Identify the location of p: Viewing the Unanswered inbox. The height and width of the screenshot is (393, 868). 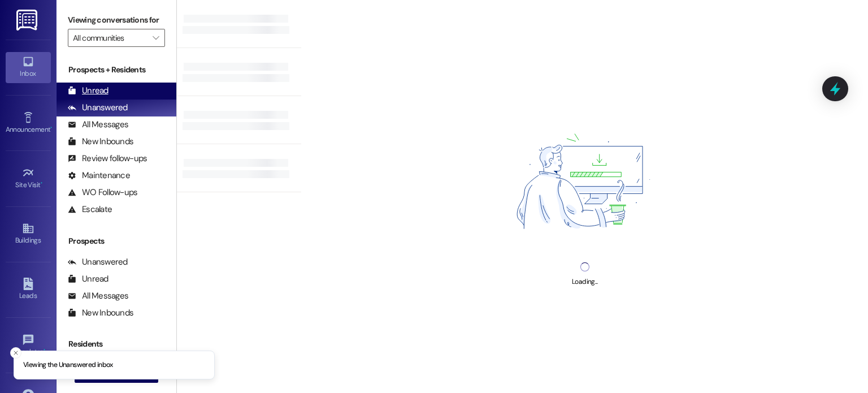
(67, 365).